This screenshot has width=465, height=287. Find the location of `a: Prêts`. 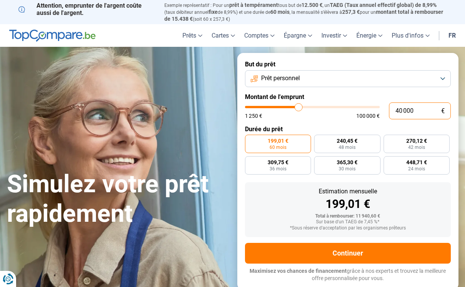

a: Prêts is located at coordinates (193, 35).